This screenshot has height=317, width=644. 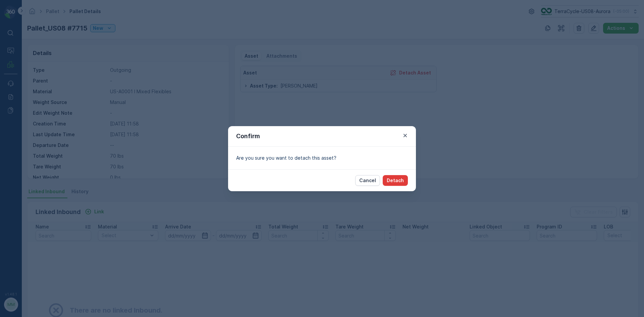 I want to click on span: Asset Type :, so click(x=21, y=157).